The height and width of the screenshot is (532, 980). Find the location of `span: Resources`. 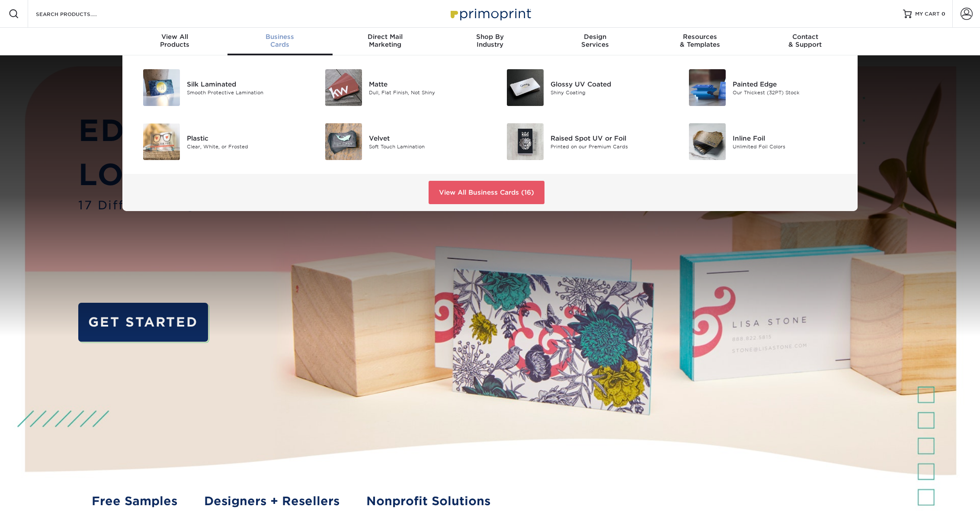

span: Resources is located at coordinates (700, 37).